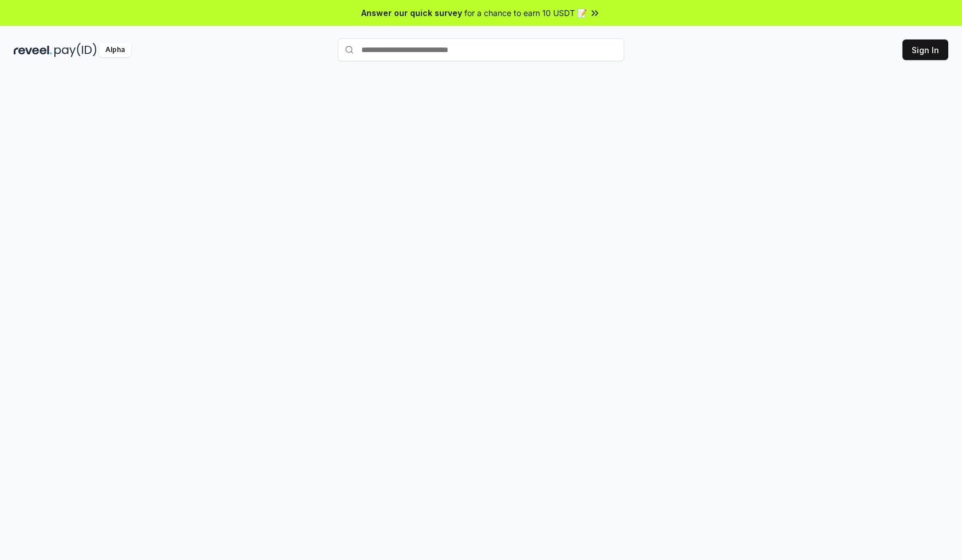  Describe the element at coordinates (76, 50) in the screenshot. I see `img: pay_id` at that location.